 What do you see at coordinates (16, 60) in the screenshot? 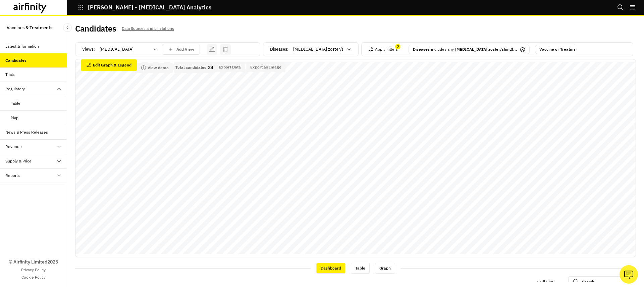
I see `div: Candidates` at bounding box center [16, 60].